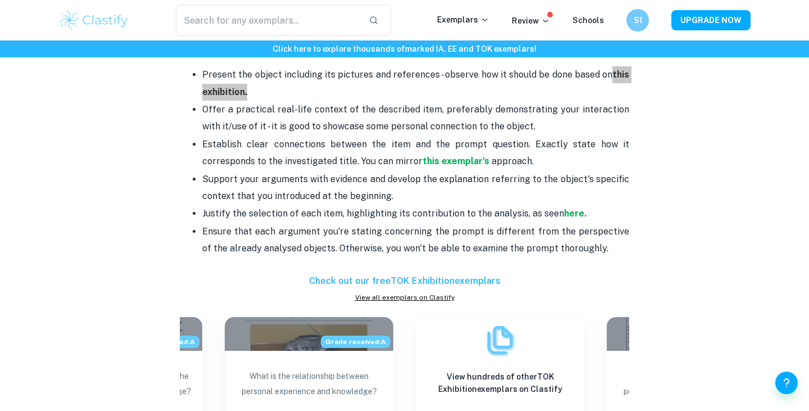 Image resolution: width=809 pixels, height=411 pixels. What do you see at coordinates (268, 20) in the screenshot?
I see `input: Search for any exemplars...` at bounding box center [268, 20].